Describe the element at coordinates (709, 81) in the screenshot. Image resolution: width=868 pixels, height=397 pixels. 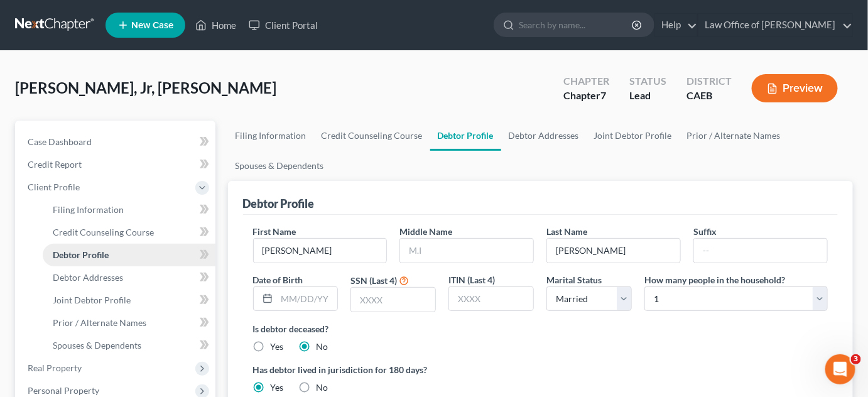
I see `div: District` at that location.